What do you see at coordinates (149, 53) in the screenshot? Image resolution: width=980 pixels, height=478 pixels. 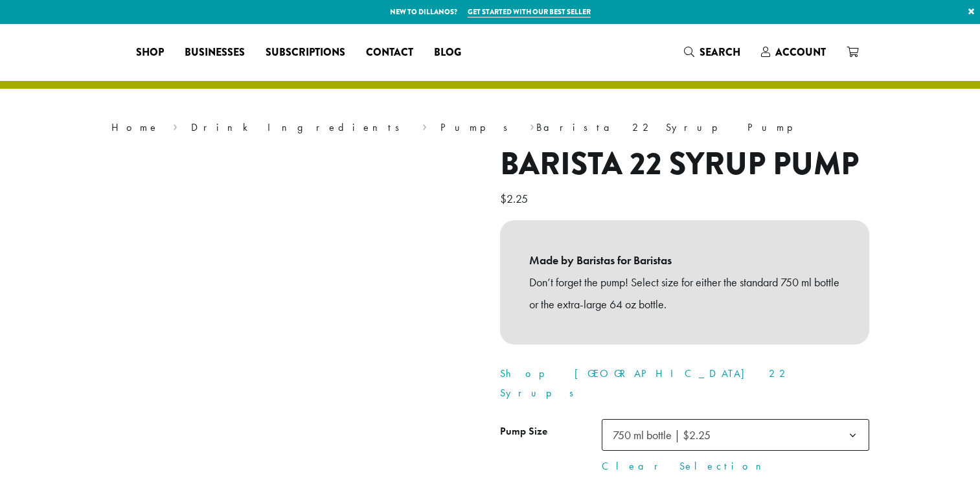 I see `a: Shop` at bounding box center [149, 53].